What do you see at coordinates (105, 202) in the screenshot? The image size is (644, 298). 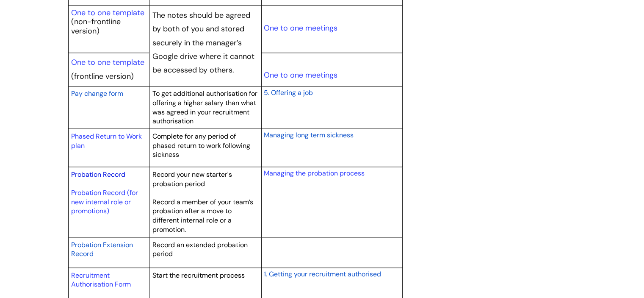 I see `a: Probation Record (for new internal role or promotions)` at bounding box center [105, 202].